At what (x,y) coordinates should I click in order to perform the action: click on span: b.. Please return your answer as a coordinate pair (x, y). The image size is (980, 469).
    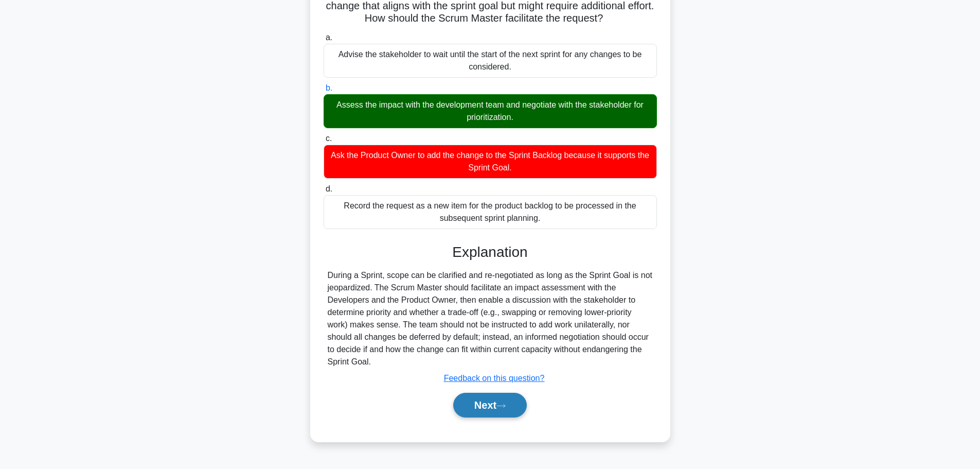
    Looking at the image, I should click on (329, 88).